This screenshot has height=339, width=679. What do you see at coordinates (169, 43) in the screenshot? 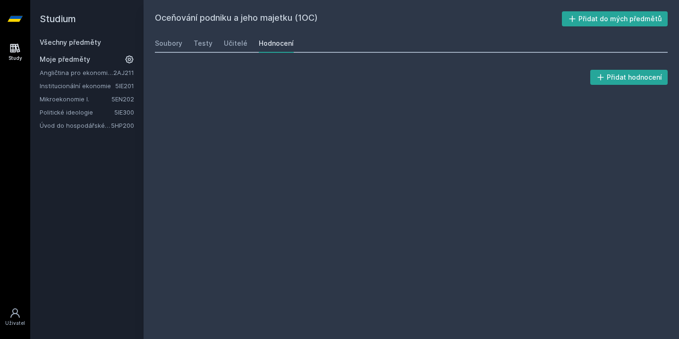
I see `div: Soubory` at bounding box center [169, 43].